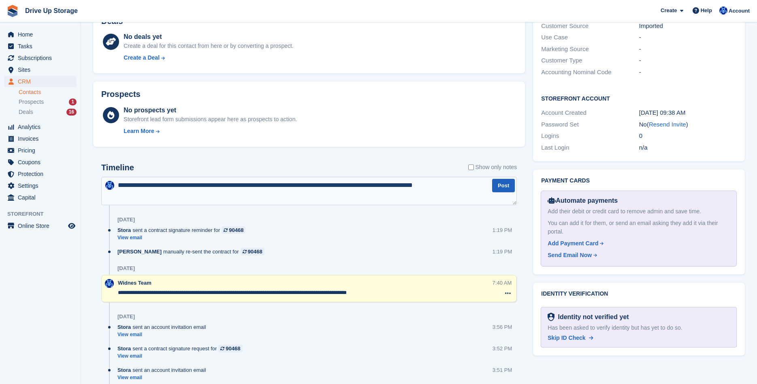 The image size is (757, 384). Describe the element at coordinates (590, 147) in the screenshot. I see `div: Last Login` at that location.